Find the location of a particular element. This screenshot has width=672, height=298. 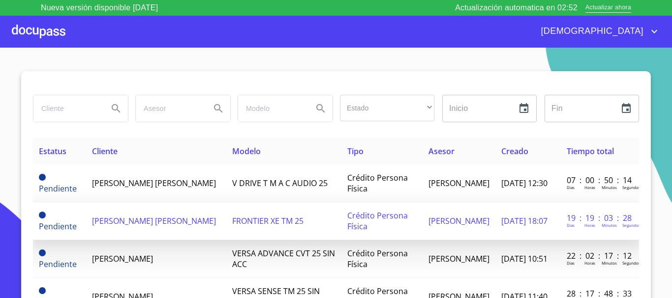

span: Estatus is located at coordinates (53, 151).